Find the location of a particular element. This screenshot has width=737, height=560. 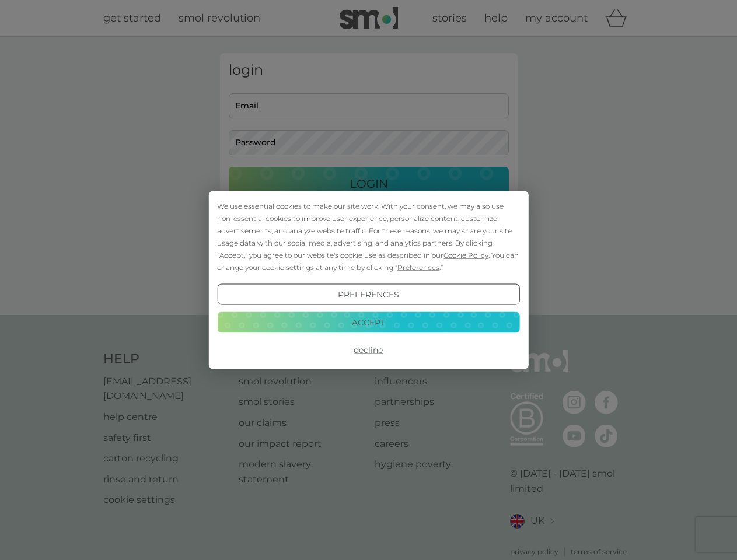

span: Cookie Policy is located at coordinates (466, 255).